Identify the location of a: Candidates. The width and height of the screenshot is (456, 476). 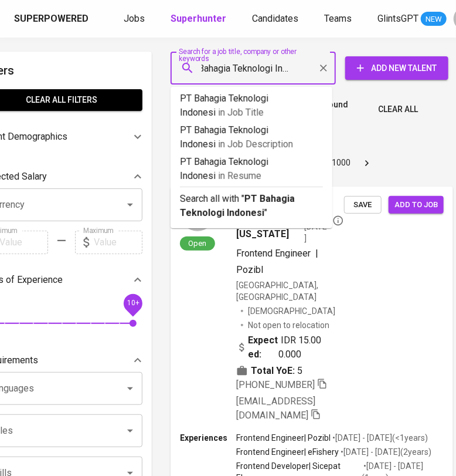
(276, 19).